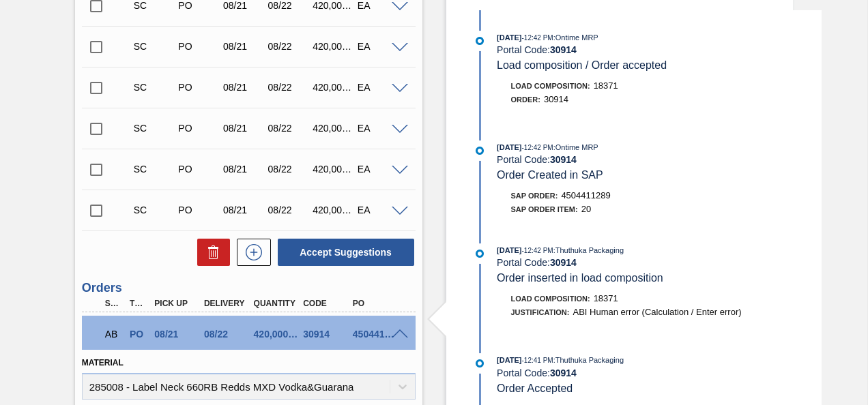 The width and height of the screenshot is (868, 405). Describe the element at coordinates (544, 210) in the screenshot. I see `span: SAP Order Item:` at that location.